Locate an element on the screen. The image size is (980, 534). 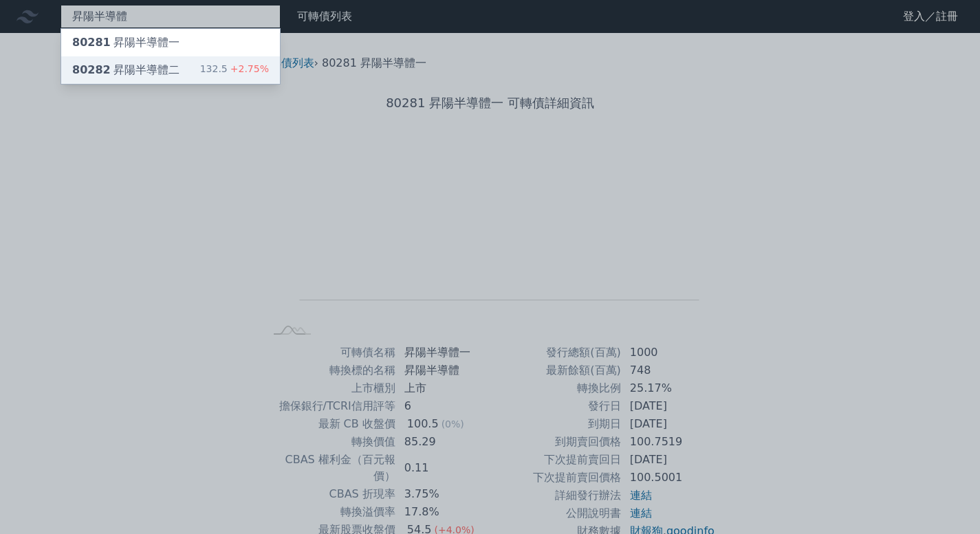
a: 80281昇陽半導體一 is located at coordinates (171, 42).